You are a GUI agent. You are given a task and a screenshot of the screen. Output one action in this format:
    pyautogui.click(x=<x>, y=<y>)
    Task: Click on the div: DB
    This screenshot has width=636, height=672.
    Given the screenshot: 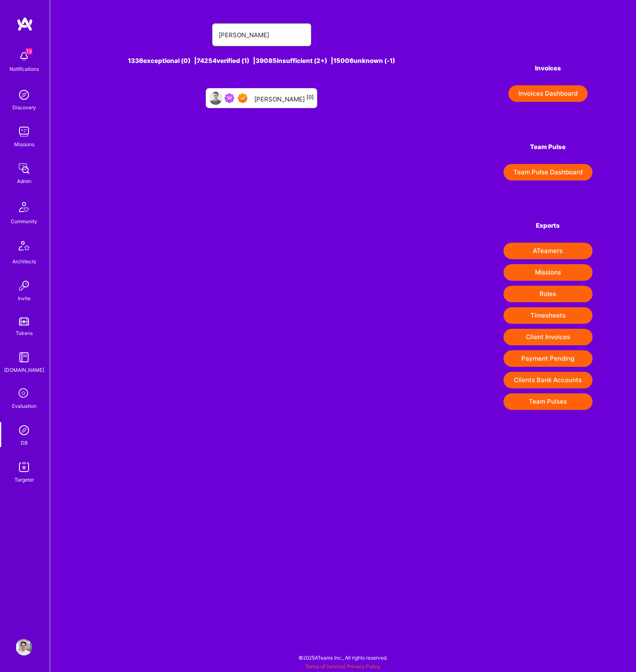 What is the action you would take?
    pyautogui.click(x=24, y=442)
    